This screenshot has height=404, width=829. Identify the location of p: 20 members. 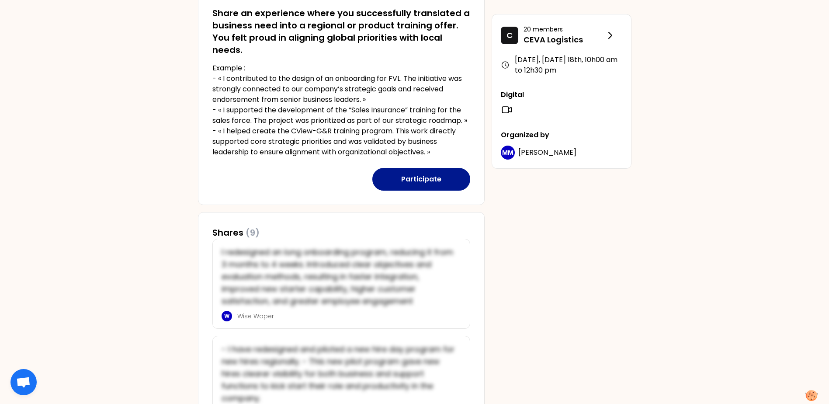
(564, 29).